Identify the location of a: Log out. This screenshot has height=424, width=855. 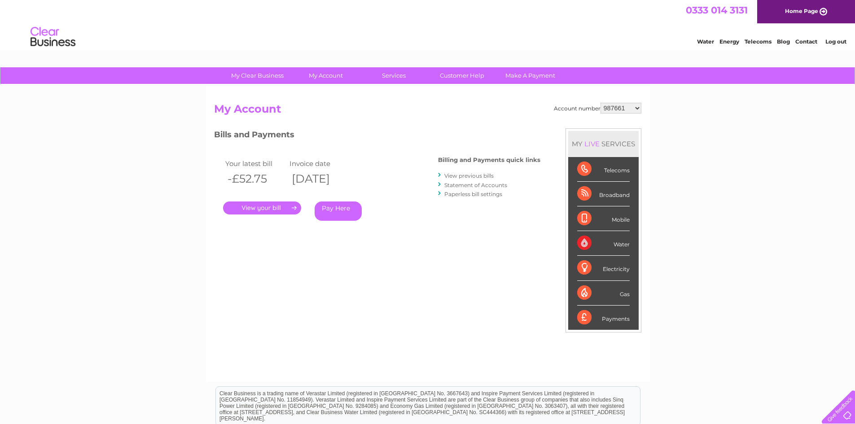
(836, 41).